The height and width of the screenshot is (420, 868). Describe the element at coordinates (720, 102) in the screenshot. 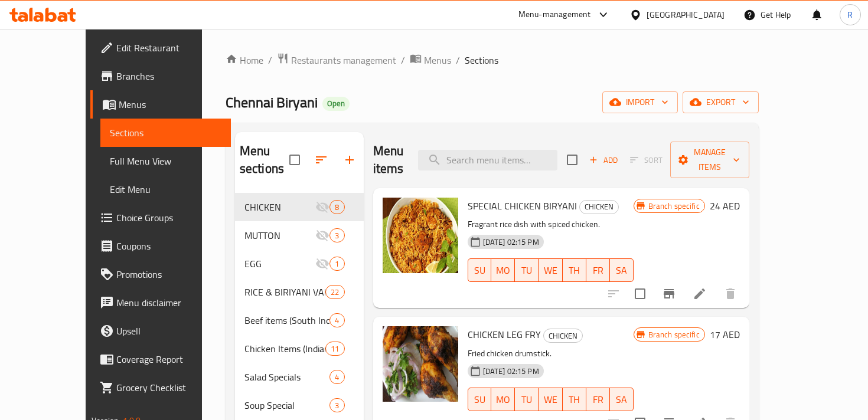

I see `span: export` at that location.